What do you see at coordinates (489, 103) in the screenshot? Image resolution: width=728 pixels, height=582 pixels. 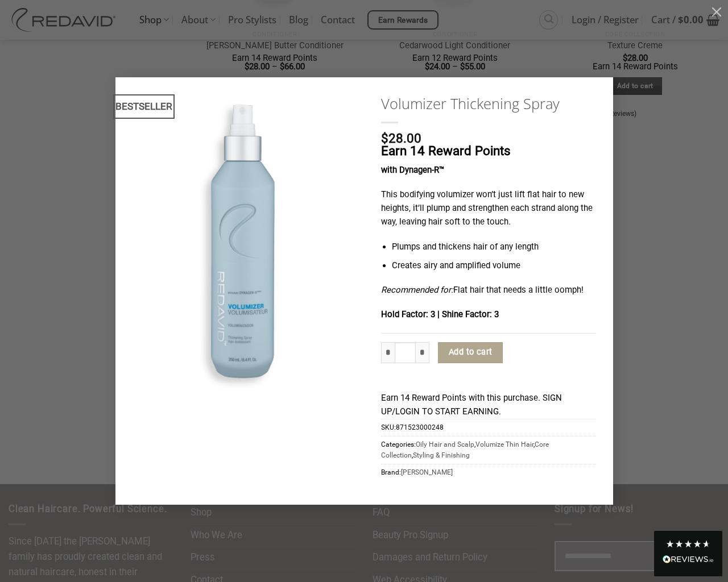 I see `a: Volumizer Thickening Spray` at bounding box center [489, 103].